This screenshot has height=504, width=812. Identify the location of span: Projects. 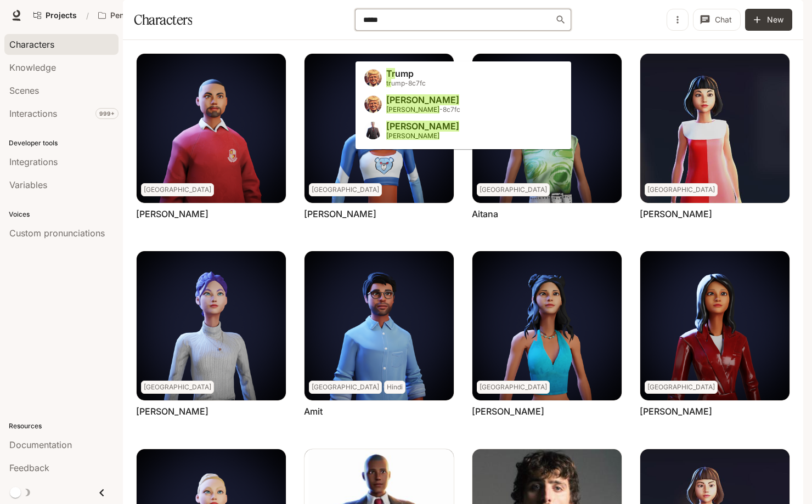
(61, 15).